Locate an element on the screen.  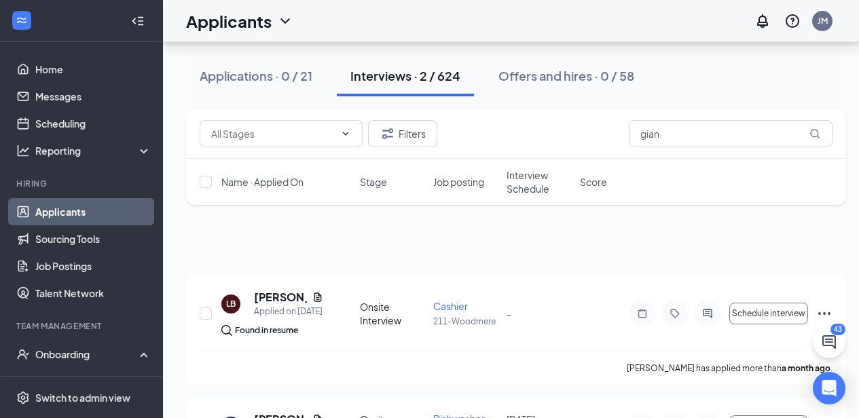
h1: Applicants is located at coordinates (229, 21).